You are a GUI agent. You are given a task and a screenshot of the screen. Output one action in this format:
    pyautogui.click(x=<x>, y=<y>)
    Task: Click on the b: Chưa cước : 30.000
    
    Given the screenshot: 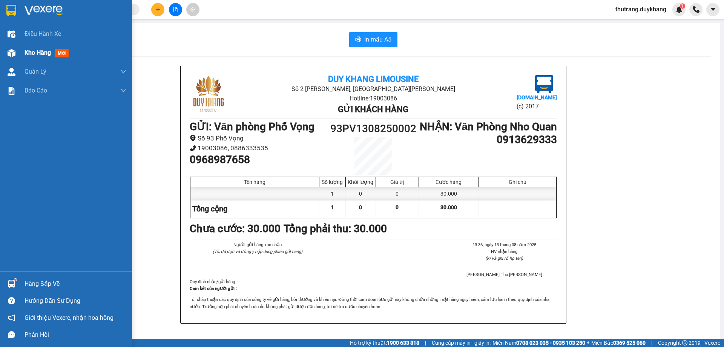 What is the action you would take?
    pyautogui.click(x=235, y=228)
    